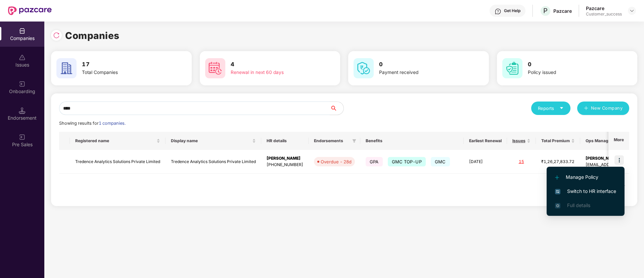  I want to click on img: svg+xml;base64,PHN2ZyBpZD0iRHJvcGRvd24tMzJ4MzIiIHhtbG5zPSJodHRwOi8vd3d3LnczLm9yZy8yMDAwL3N2ZyIgd2..., so click(632, 11).